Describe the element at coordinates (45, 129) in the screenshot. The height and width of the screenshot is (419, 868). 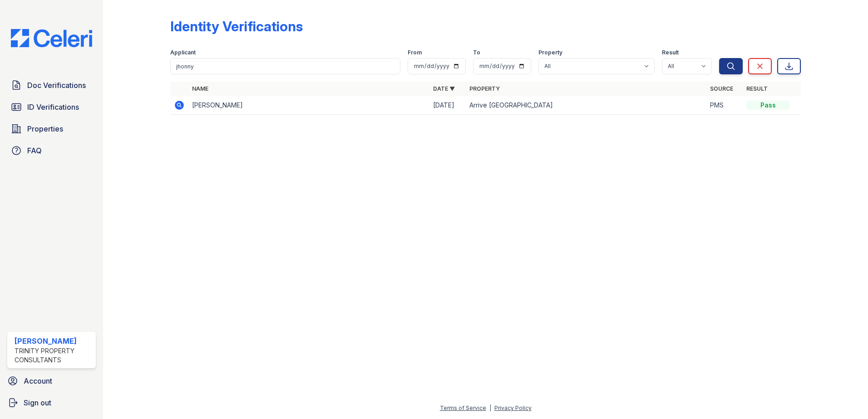
I see `span: Properties` at that location.